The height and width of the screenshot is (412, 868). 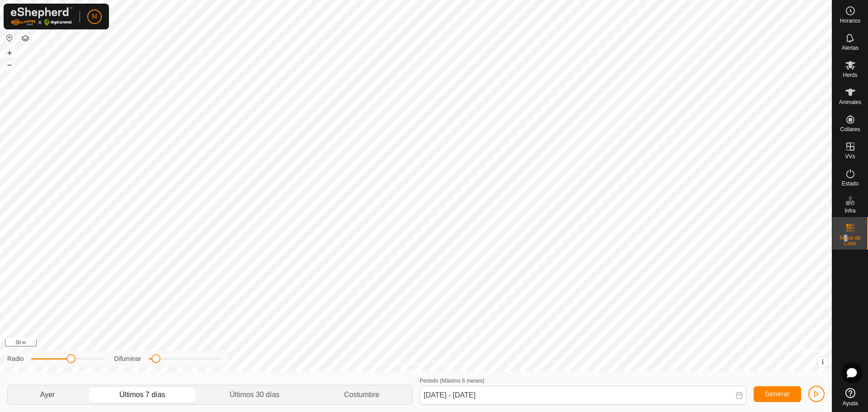 I want to click on span: M, so click(x=94, y=16).